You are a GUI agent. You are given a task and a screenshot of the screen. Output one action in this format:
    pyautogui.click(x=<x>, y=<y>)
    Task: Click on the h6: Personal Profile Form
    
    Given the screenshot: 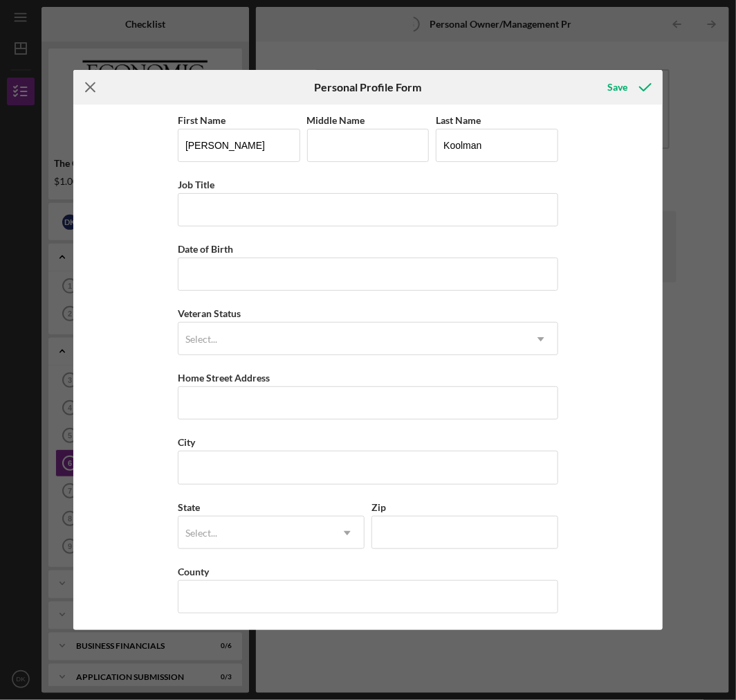 What is the action you would take?
    pyautogui.click(x=368, y=87)
    